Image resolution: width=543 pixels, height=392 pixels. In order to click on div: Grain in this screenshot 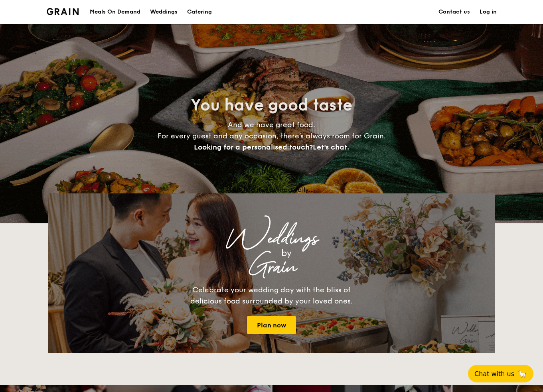, I will do `click(272, 267)`.